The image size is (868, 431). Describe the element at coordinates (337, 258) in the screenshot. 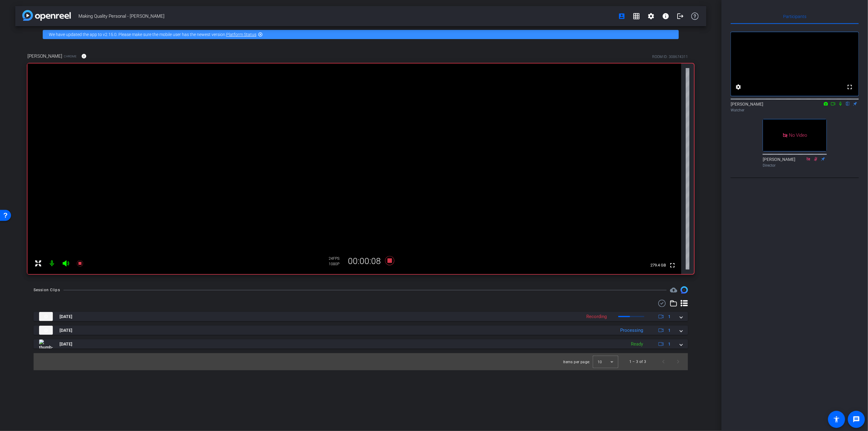

I see `div: 24` at that location.